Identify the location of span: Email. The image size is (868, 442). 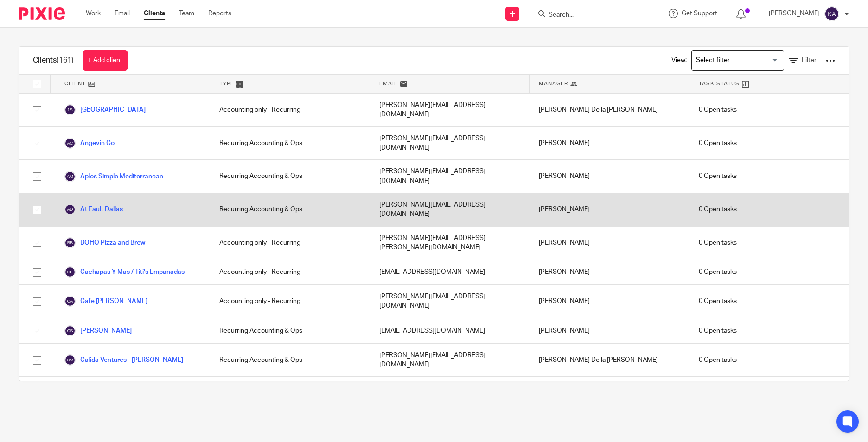
(388, 83).